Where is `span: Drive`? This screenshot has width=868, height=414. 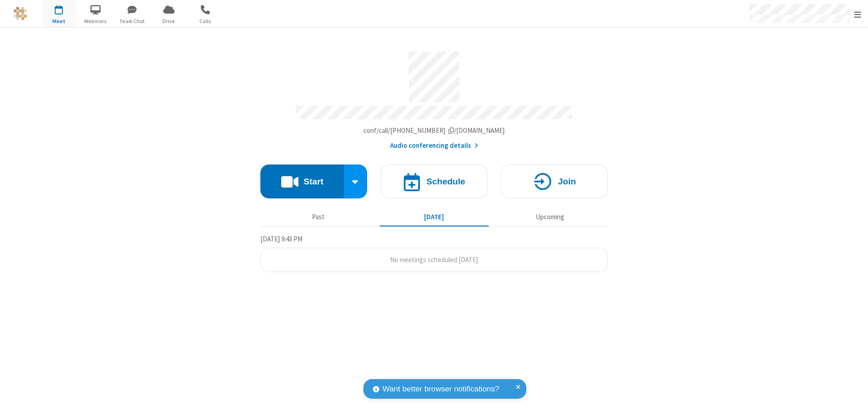 span: Drive is located at coordinates (168, 21).